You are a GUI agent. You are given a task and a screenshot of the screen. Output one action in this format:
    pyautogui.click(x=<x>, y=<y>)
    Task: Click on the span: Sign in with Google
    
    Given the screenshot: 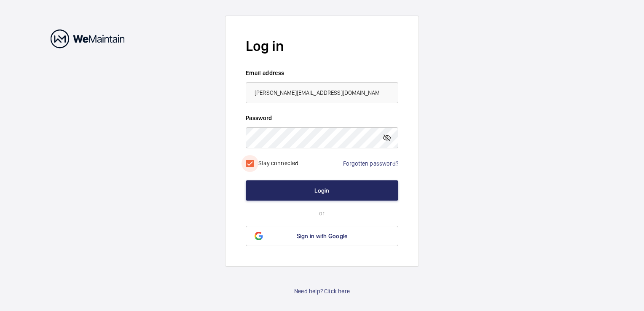 What is the action you would take?
    pyautogui.click(x=322, y=236)
    